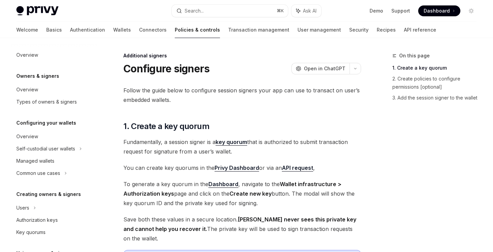 Image resolution: width=493 pixels, height=252 pixels. What do you see at coordinates (472, 11) in the screenshot?
I see `button: Toggle dark mode` at bounding box center [472, 11].